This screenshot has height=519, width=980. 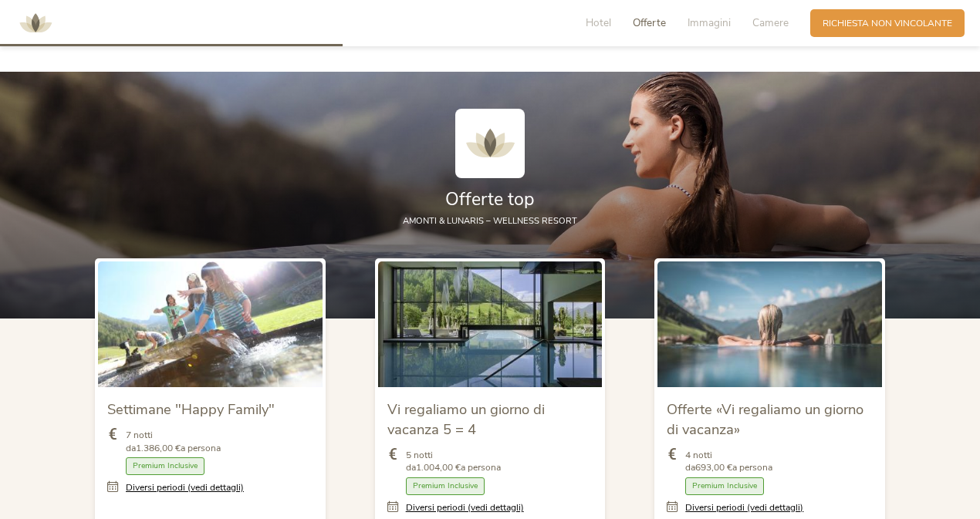 I want to click on img: AMONTI & LUNARIS Wellnessresort, so click(x=490, y=143).